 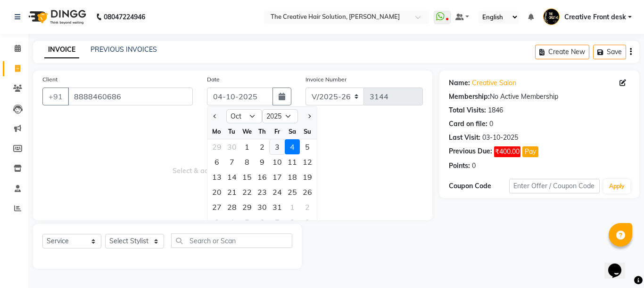 What do you see at coordinates (292, 177) in the screenshot?
I see `div: Saturday, October 18, 2025` at bounding box center [292, 177].